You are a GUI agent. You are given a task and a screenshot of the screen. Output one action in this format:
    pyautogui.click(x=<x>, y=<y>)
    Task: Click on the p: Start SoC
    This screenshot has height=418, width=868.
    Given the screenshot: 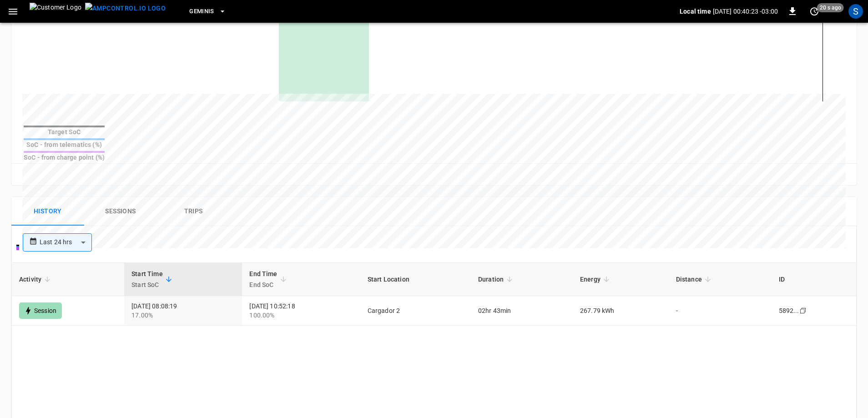 What is the action you would take?
    pyautogui.click(x=147, y=284)
    